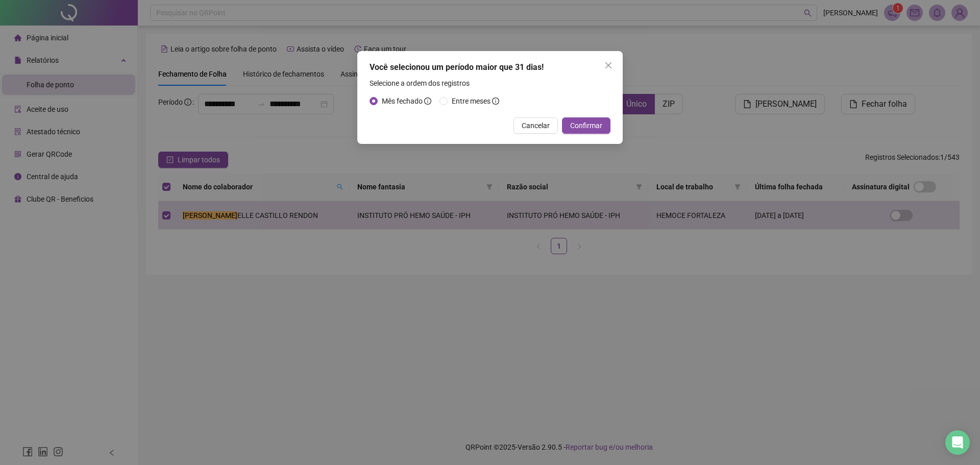  I want to click on button: Cancelar, so click(535, 126).